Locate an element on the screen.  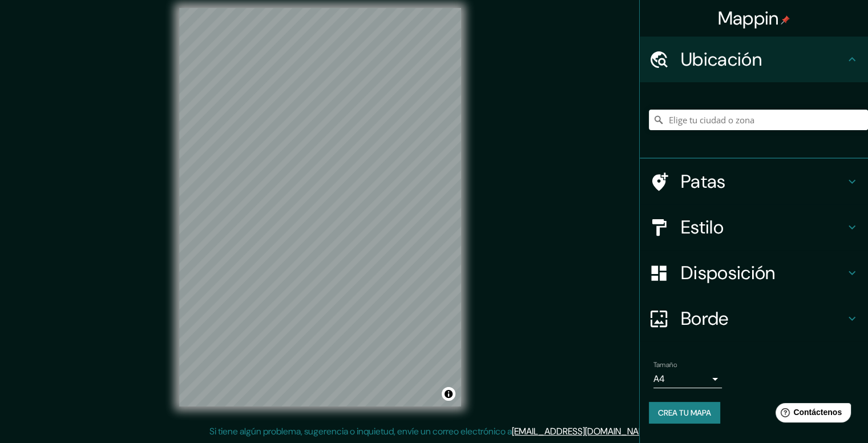
div: Patas is located at coordinates (754, 181).